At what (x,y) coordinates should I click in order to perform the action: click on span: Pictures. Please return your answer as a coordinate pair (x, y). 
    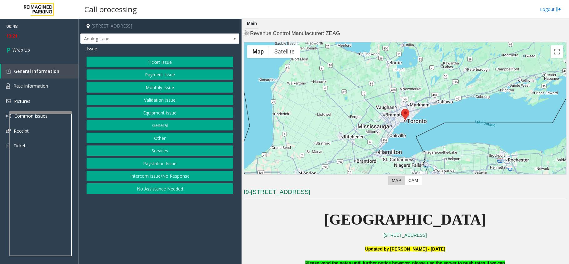
    Looking at the image, I should click on (22, 101).